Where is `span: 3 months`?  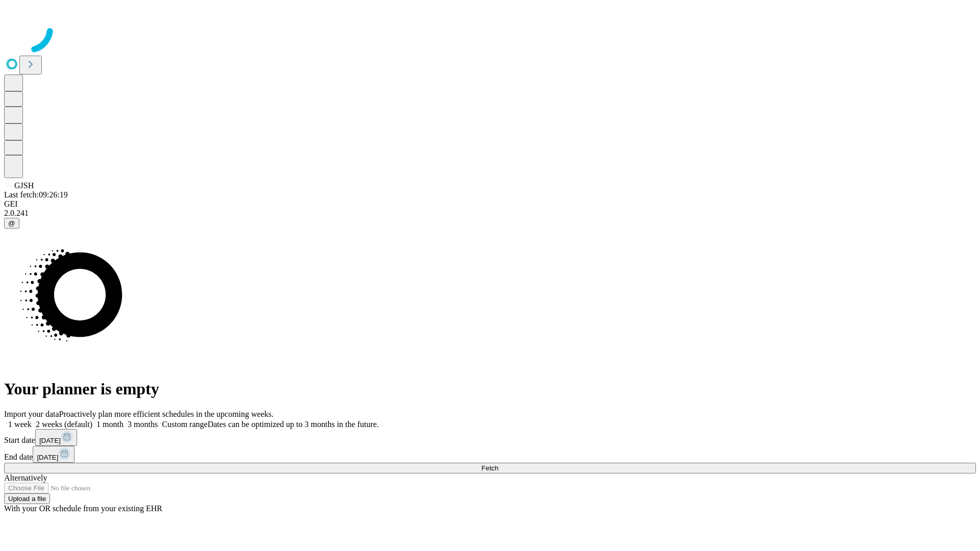 span: 3 months is located at coordinates (142, 424).